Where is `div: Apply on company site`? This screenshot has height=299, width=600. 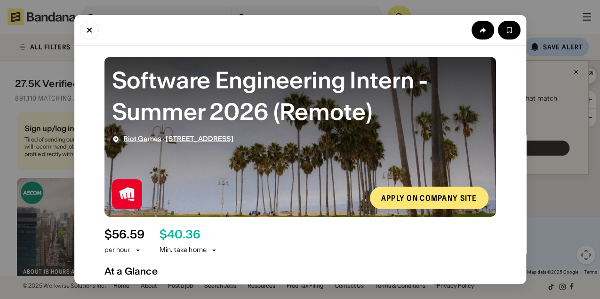 div: Apply on company site is located at coordinates (429, 198).